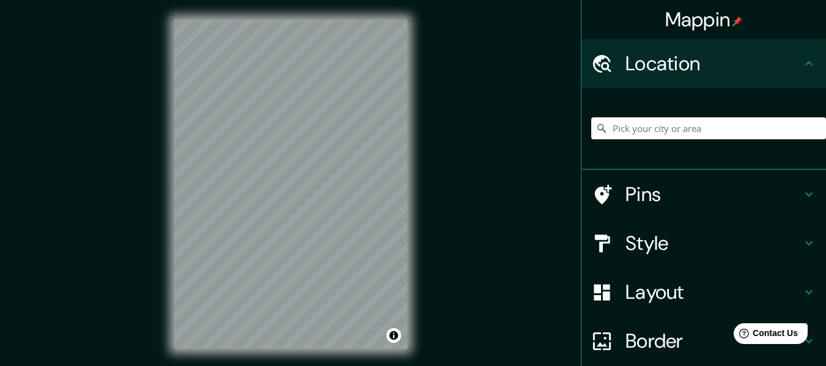 This screenshot has height=366, width=826. Describe the element at coordinates (703, 20) in the screenshot. I see `h4: Mappin` at that location.